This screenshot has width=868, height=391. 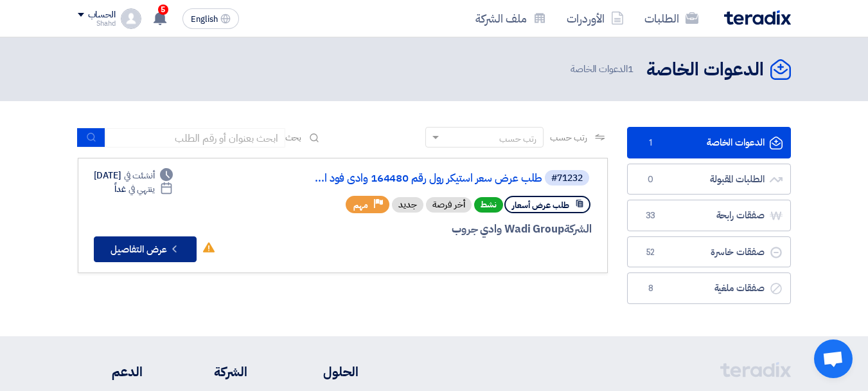 I want to click on div: Wadi Group وادي جروب, so click(x=437, y=229).